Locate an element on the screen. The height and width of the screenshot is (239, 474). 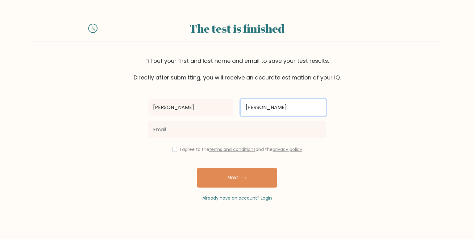
div: Fill out your first and last name and email to save your test results. Directly after submitting,... is located at coordinates (237, 69).